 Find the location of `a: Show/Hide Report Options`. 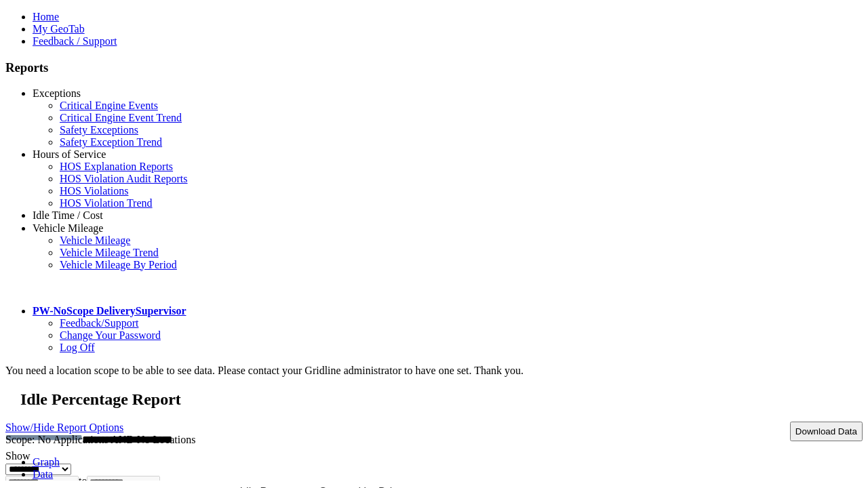

a: Show/Hide Report Options is located at coordinates (64, 427).